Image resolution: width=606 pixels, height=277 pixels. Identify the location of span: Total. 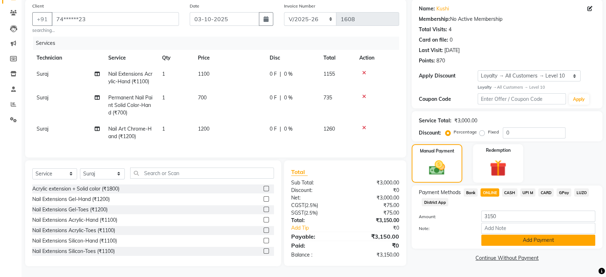
(299, 172).